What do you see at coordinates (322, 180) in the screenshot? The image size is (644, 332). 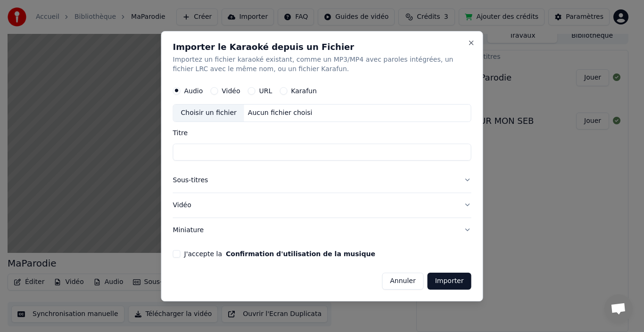 I see `button: Sous-titres` at bounding box center [322, 180].